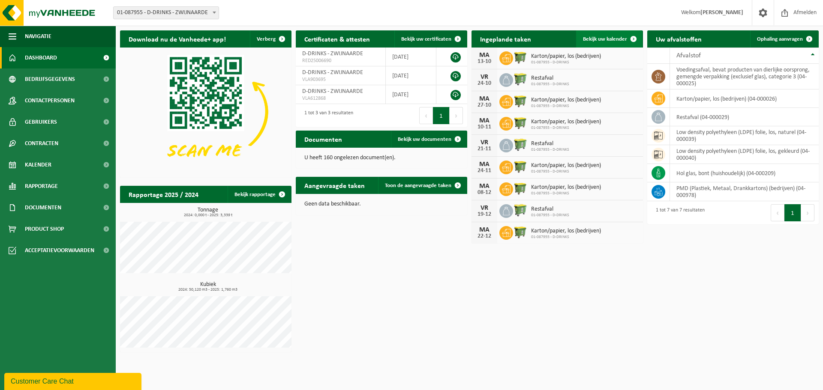  Describe the element at coordinates (340, 61) in the screenshot. I see `span: RED25006690` at that location.